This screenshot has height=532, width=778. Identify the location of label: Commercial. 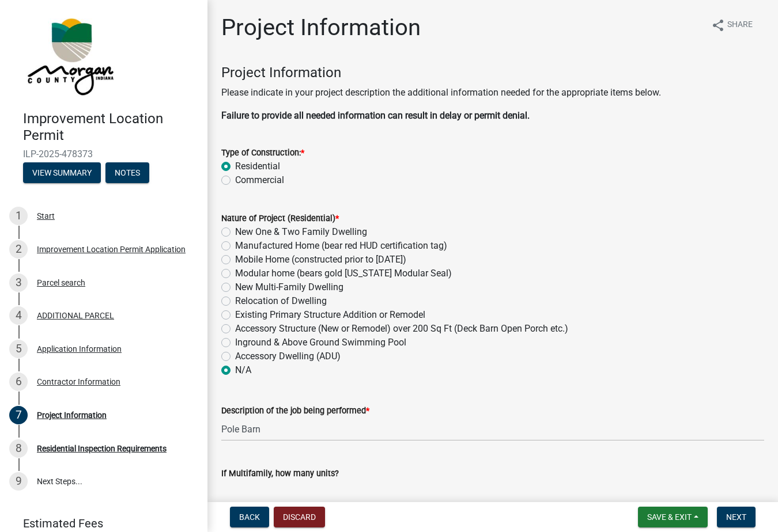
(260, 180).